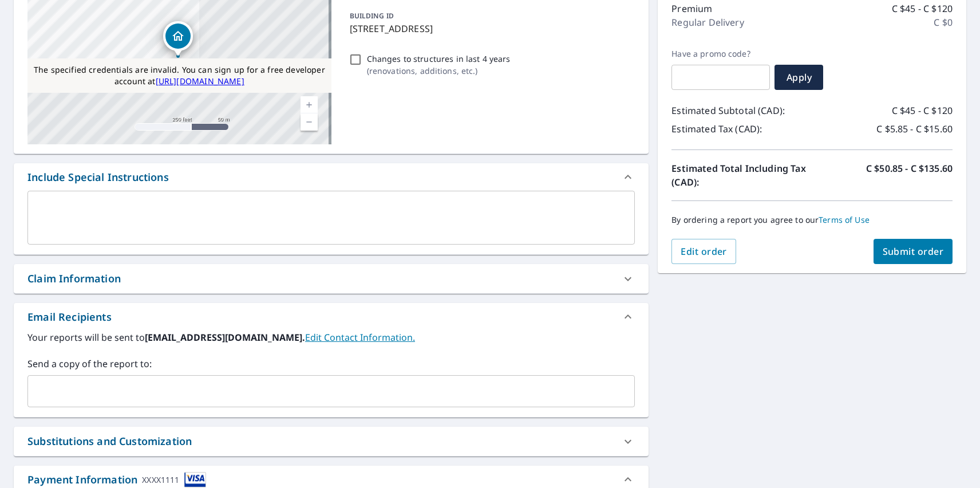 The height and width of the screenshot is (488, 980). Describe the element at coordinates (309, 105) in the screenshot. I see `a: Current Level 17, Zoom In` at that location.